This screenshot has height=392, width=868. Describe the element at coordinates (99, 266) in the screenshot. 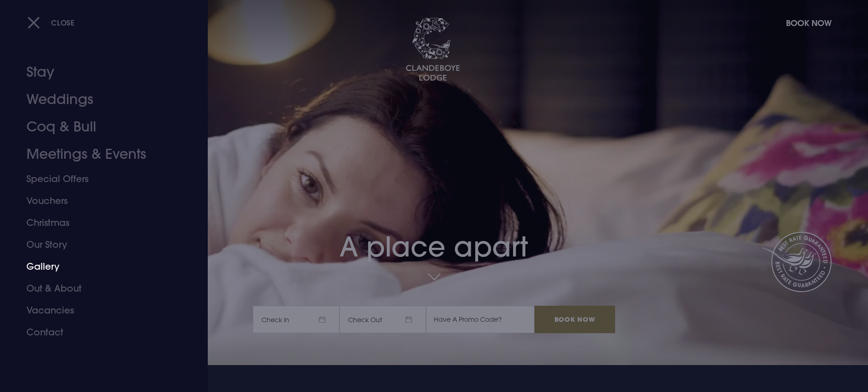

I see `a: Gallery` at that location.